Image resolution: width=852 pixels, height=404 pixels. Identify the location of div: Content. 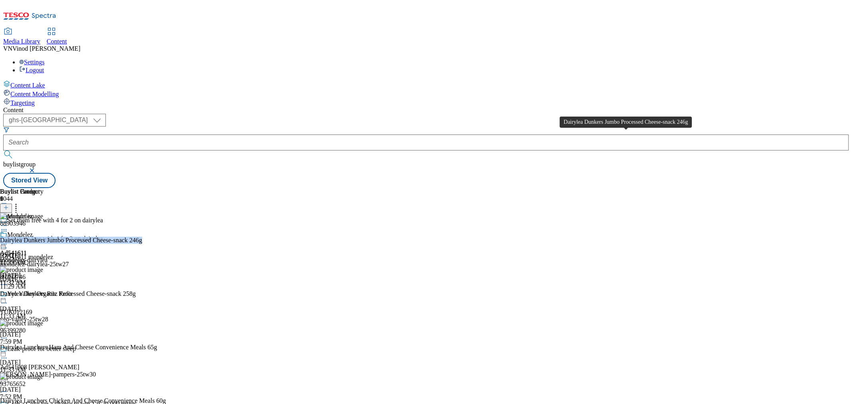
(426, 110).